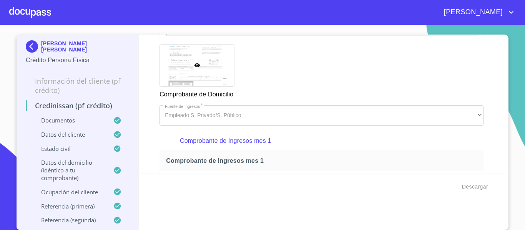 The height and width of the screenshot is (230, 525). I want to click on p: Ocupación del Cliente, so click(70, 192).